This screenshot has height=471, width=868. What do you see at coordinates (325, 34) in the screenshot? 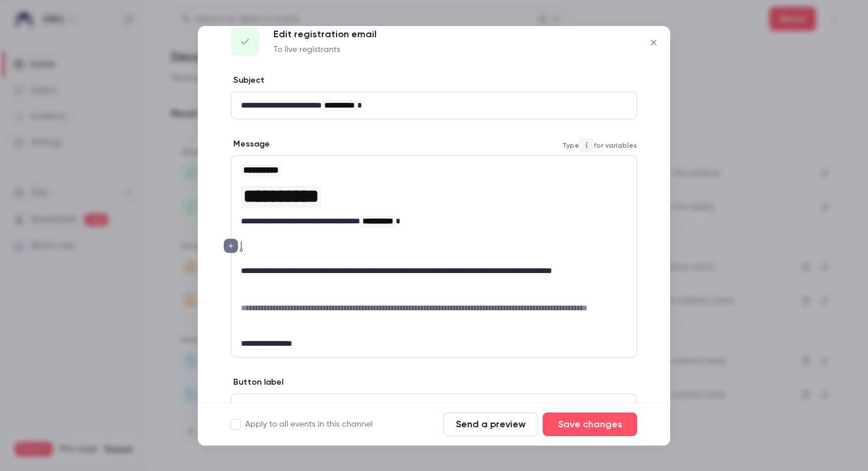
I see `p: Edit registration email` at bounding box center [325, 34].